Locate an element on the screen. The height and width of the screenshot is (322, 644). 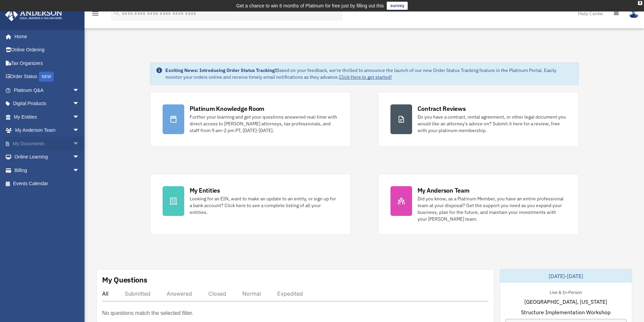
div: Submitted is located at coordinates (138, 294).